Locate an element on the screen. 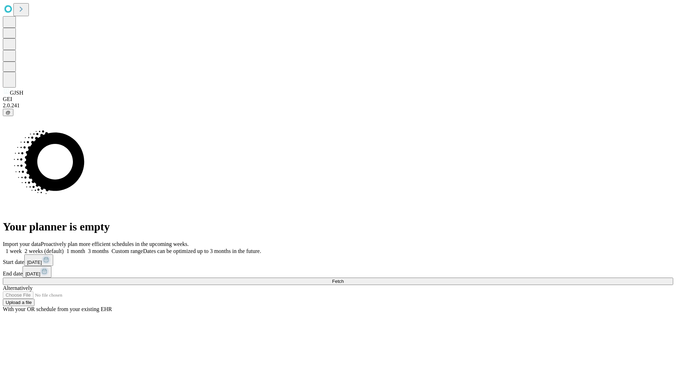  span: 3 months is located at coordinates (98, 251).